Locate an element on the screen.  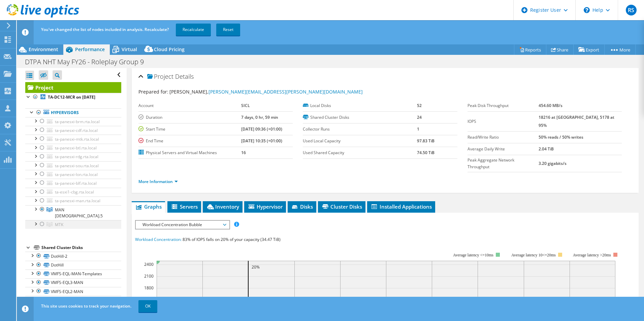
a: VMFS-EQL-MAN-Templates is located at coordinates (73, 274).